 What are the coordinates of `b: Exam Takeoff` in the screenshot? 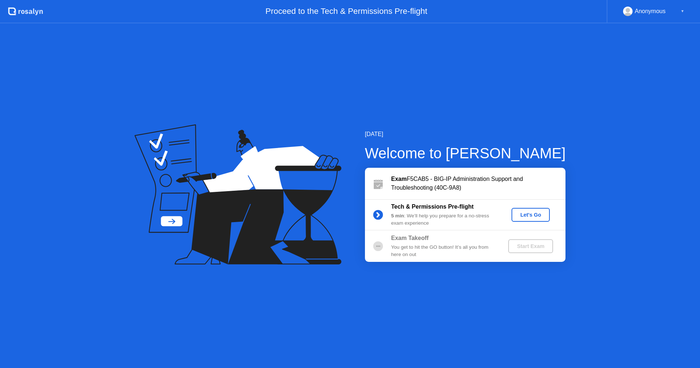 It's located at (410, 238).